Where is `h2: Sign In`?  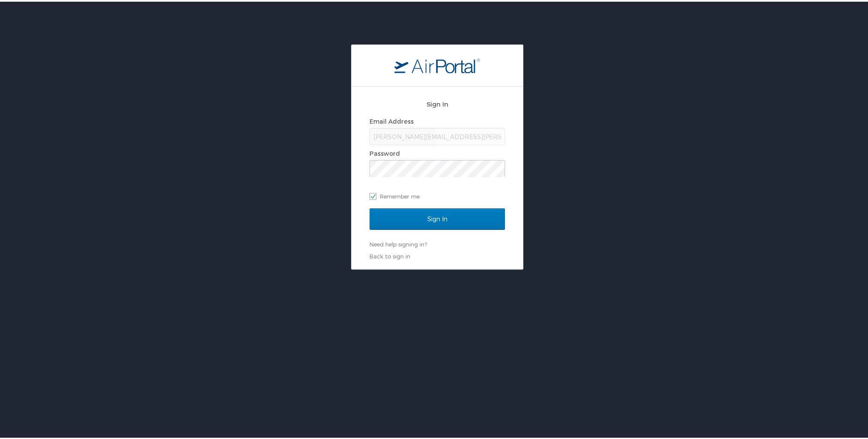 h2: Sign In is located at coordinates (437, 103).